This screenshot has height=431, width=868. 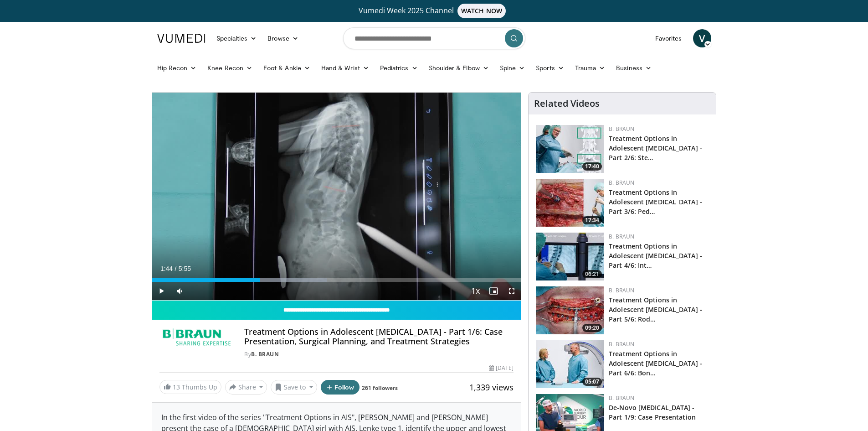 What do you see at coordinates (246, 387) in the screenshot?
I see `button: Share` at bounding box center [246, 387].